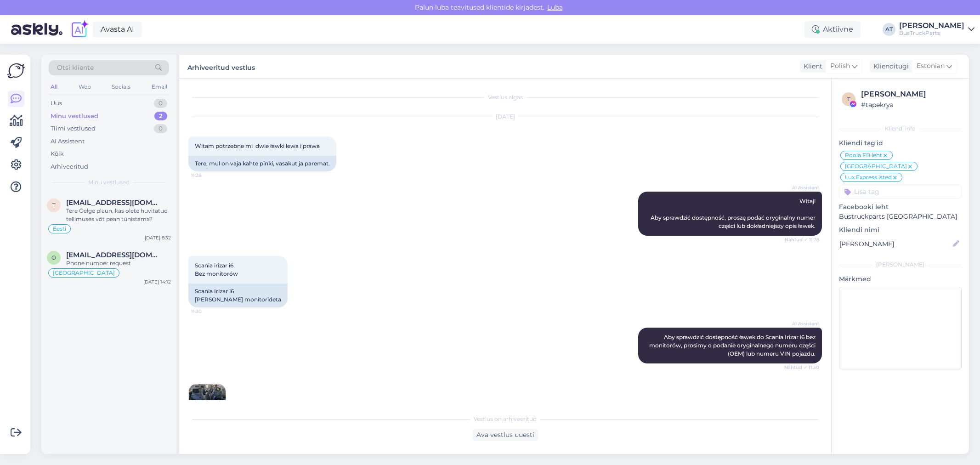 The image size is (980, 465). What do you see at coordinates (900, 279) in the screenshot?
I see `p: Märkmed` at bounding box center [900, 279].